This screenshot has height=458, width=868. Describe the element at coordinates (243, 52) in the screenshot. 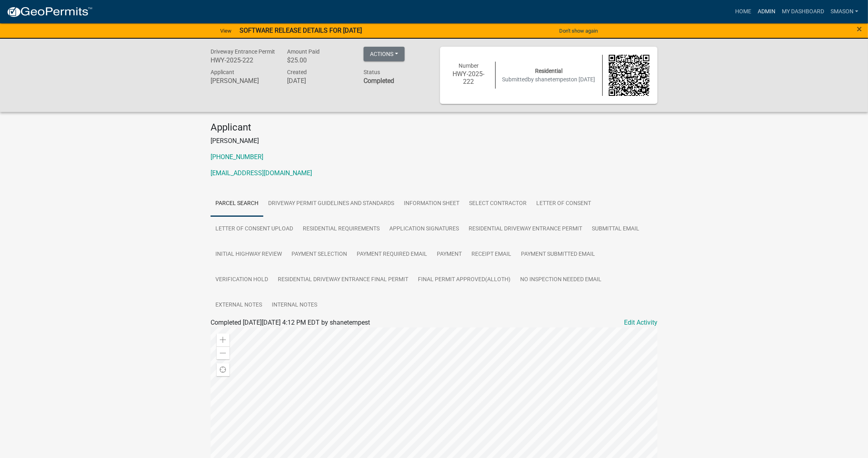

I see `span: Driveway Entrance Permit` at that location.